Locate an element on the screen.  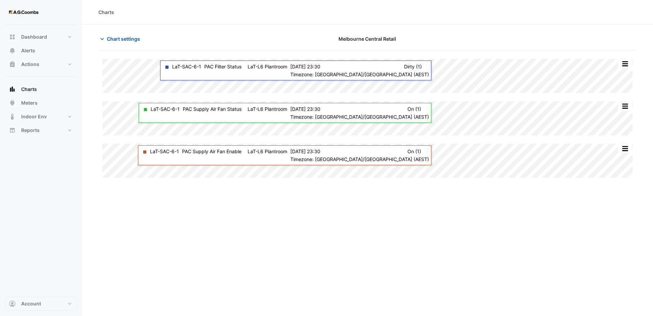
button: Meters is located at coordinates (41, 103).